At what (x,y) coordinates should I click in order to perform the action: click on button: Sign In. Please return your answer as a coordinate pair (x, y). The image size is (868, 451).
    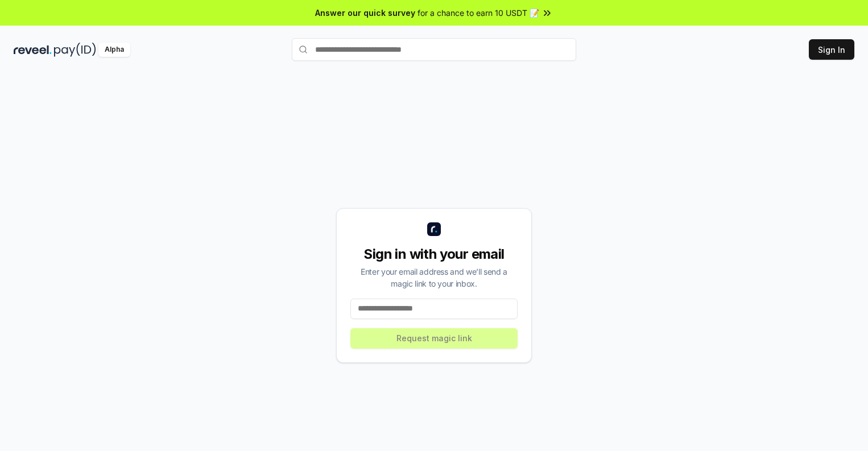
    Looking at the image, I should click on (832, 50).